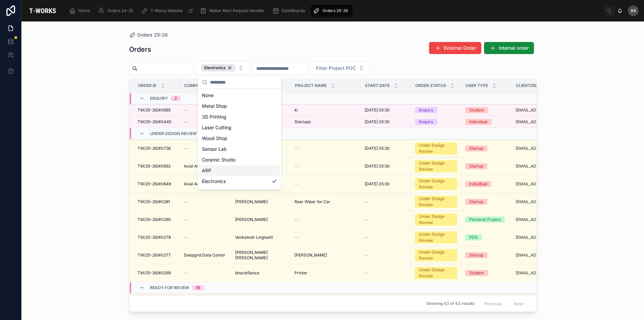 This screenshot has height=320, width=644. What do you see at coordinates (154, 255) in the screenshot?
I see `span: TW/25-26/#0277` at bounding box center [154, 255].